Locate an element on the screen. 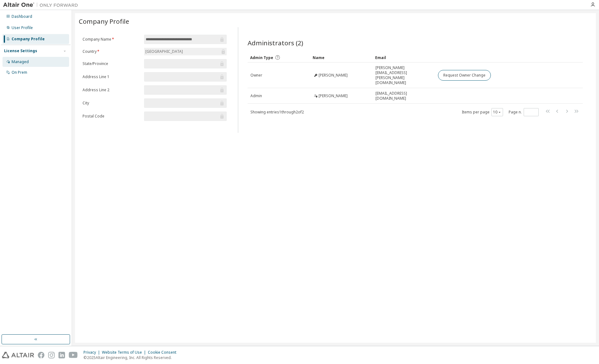 The height and width of the screenshot is (364, 599). label: Address Line 2 is located at coordinates (111, 90).